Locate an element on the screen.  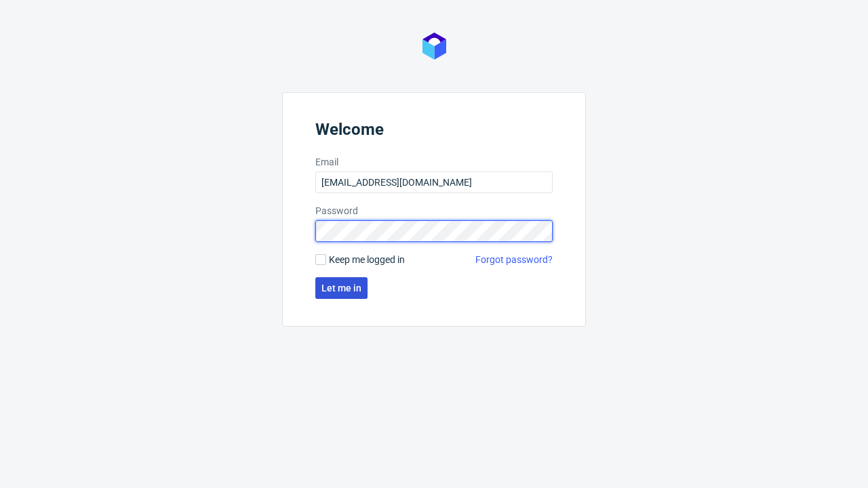
header: Welcome is located at coordinates (434, 133).